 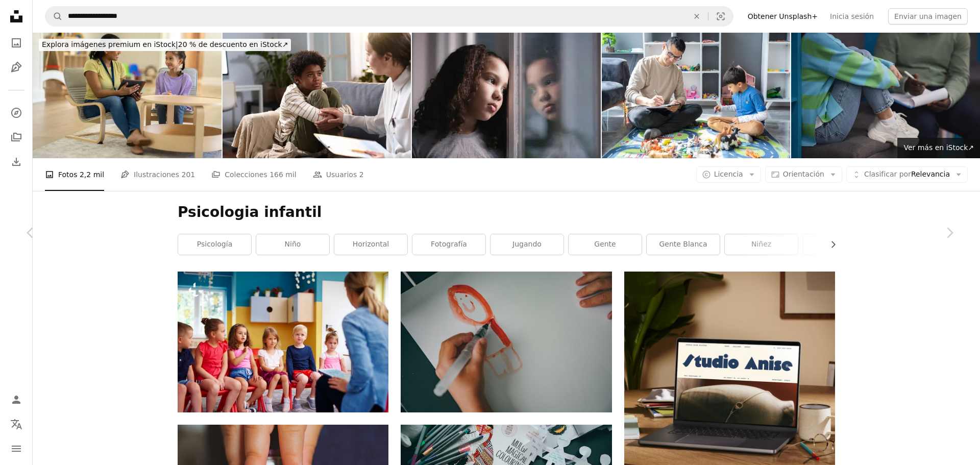 I want to click on img: Psicoterapia Infantil, so click(x=696, y=96).